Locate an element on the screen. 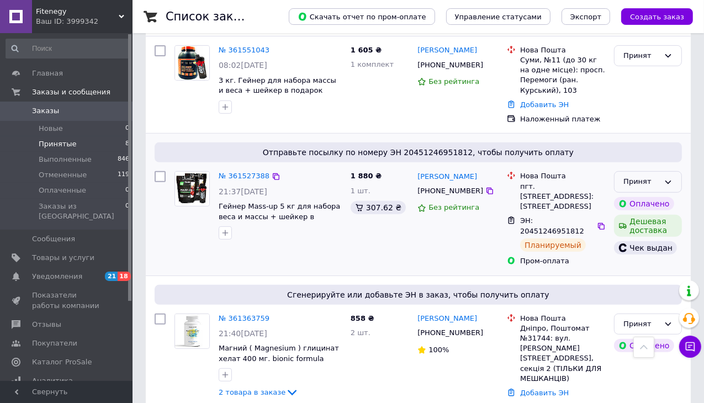  span: Fitenegy is located at coordinates (77, 12).